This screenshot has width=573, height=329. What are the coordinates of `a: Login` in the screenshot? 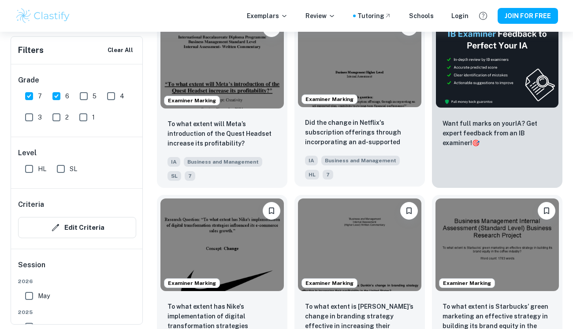 It's located at (459, 16).